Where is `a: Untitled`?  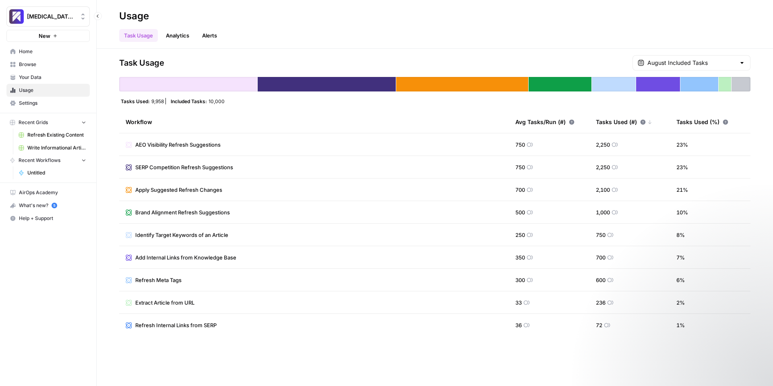
a: Untitled is located at coordinates (52, 173).